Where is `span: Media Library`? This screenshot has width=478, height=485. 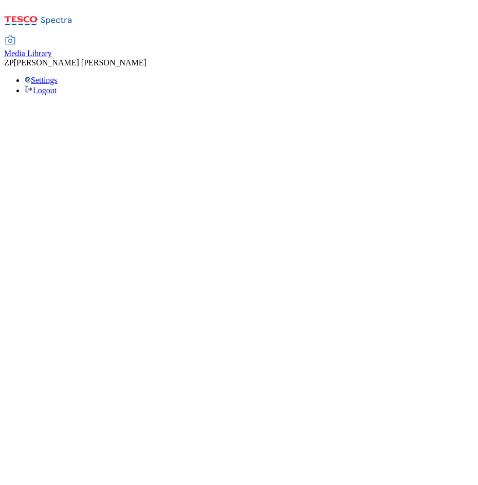
span: Media Library is located at coordinates (28, 53).